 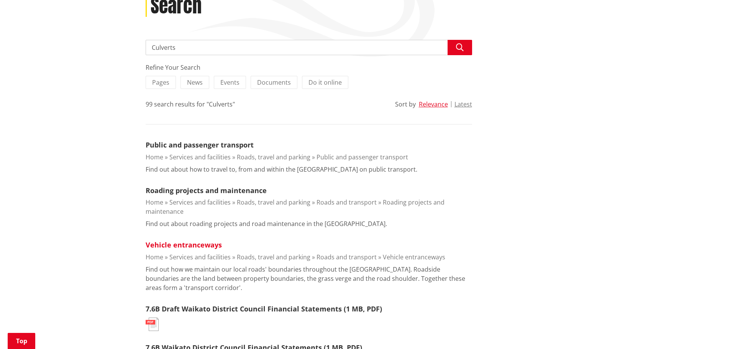 I want to click on div: Refine Your Search, so click(x=309, y=67).